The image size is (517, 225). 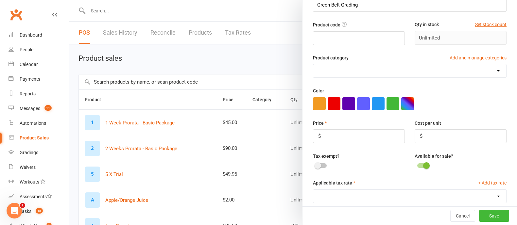 I want to click on div: Calendar, so click(x=29, y=64).